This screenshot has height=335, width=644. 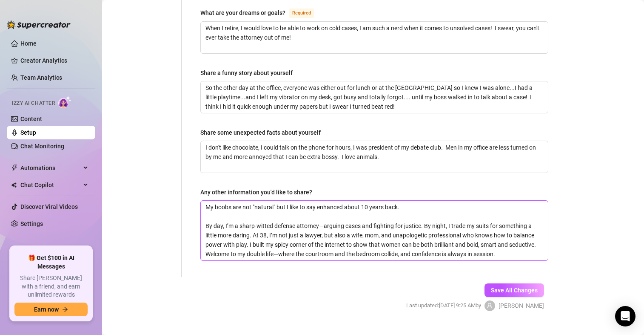 What do you see at coordinates (263, 132) in the screenshot?
I see `label: Share some unexpected facts about yourself` at bounding box center [263, 132].